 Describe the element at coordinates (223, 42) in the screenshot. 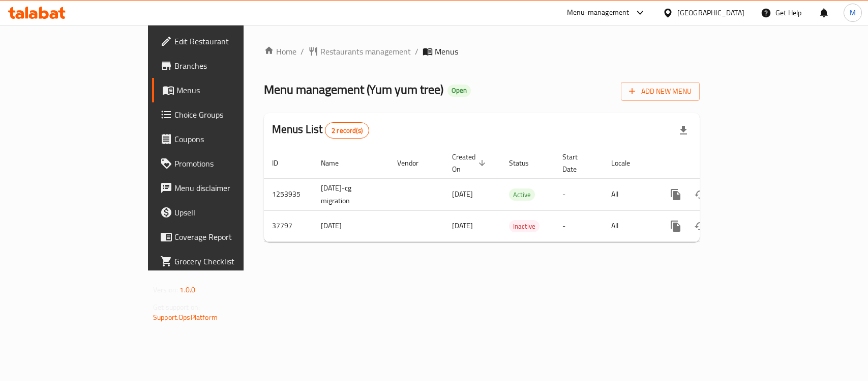

I see `a: Edit Restaurant` at that location.